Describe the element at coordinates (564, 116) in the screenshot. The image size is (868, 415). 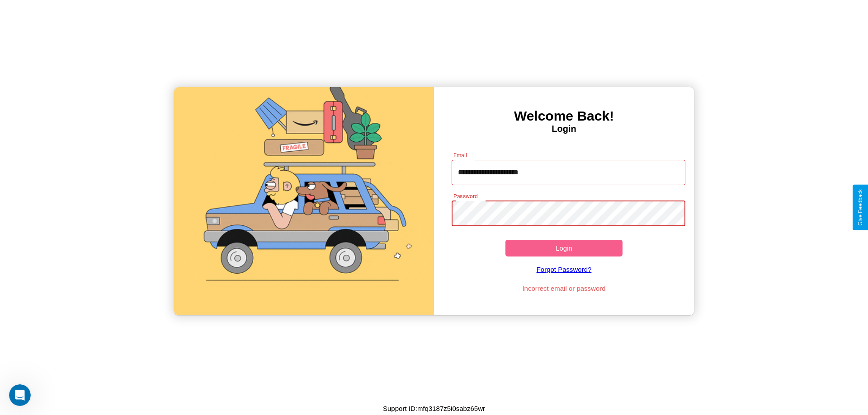
I see `h3: Welcome Back!` at that location.